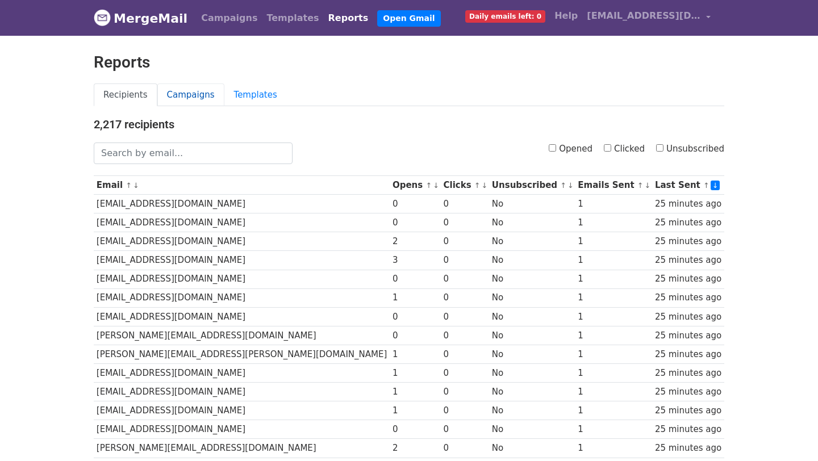  What do you see at coordinates (570, 149) in the screenshot?
I see `label: Opened` at bounding box center [570, 149].